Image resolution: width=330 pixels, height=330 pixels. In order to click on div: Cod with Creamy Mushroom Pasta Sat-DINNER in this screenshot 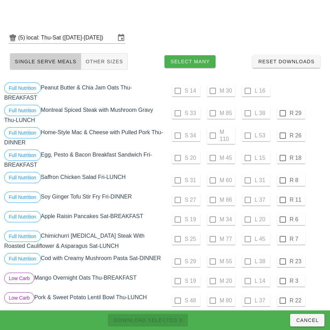, I will do `click(84, 262)`.